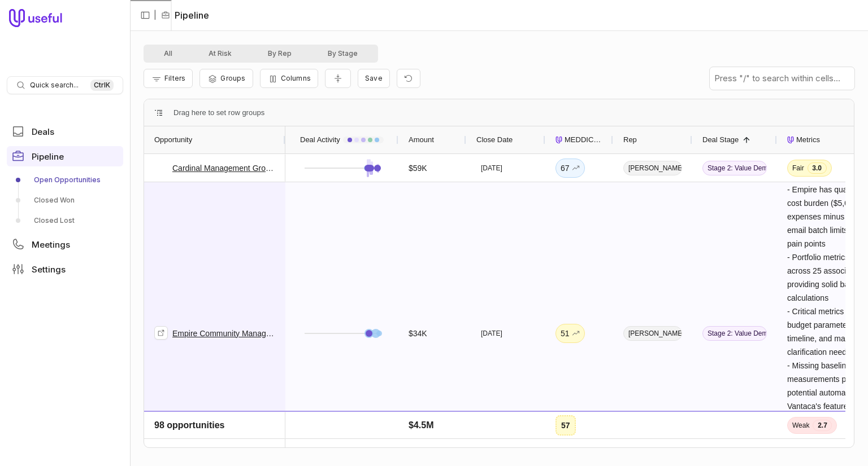 The width and height of the screenshot is (868, 466). Describe the element at coordinates (782, 78) in the screenshot. I see `input: Press "/" to search within cells...` at that location.